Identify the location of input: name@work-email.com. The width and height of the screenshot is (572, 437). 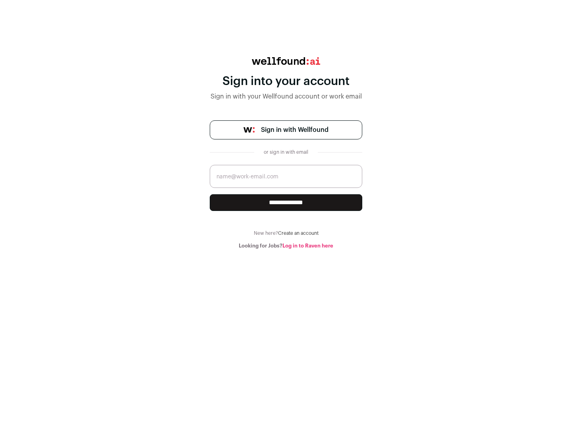
(286, 176).